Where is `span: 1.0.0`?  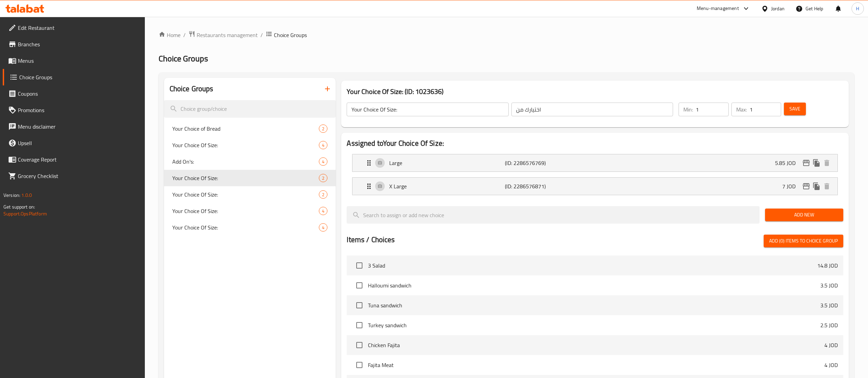 span: 1.0.0 is located at coordinates (26, 195).